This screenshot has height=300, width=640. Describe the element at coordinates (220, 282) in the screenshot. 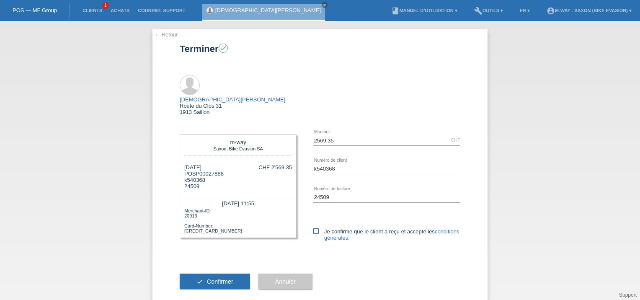

I see `span: Confirmer` at that location.